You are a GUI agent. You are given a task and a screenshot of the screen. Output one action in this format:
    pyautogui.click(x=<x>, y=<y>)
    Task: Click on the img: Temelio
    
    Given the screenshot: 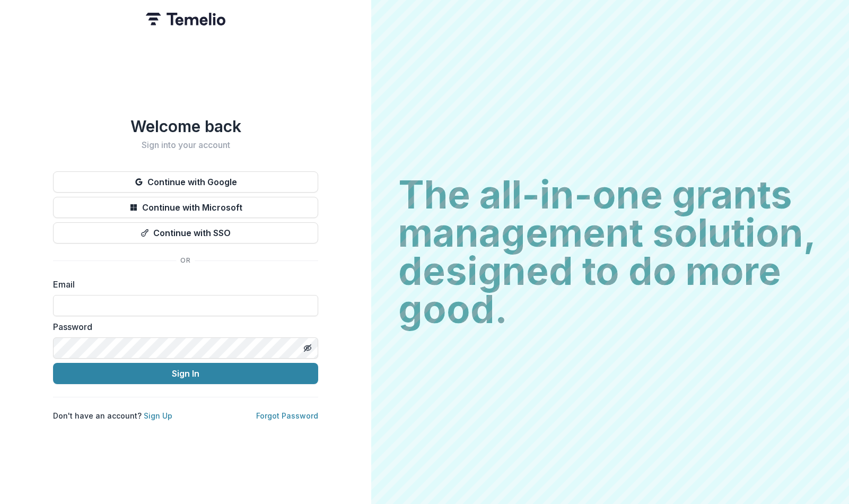 What is the action you would take?
    pyautogui.click(x=186, y=19)
    